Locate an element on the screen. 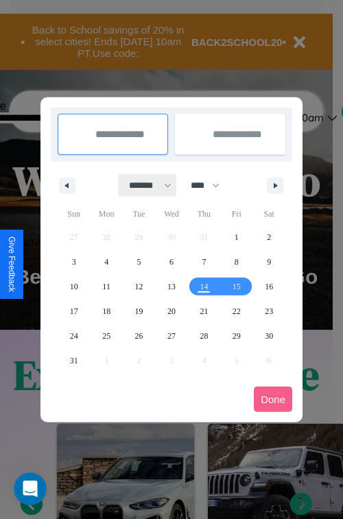 Image resolution: width=343 pixels, height=519 pixels. button: 20 is located at coordinates (171, 311).